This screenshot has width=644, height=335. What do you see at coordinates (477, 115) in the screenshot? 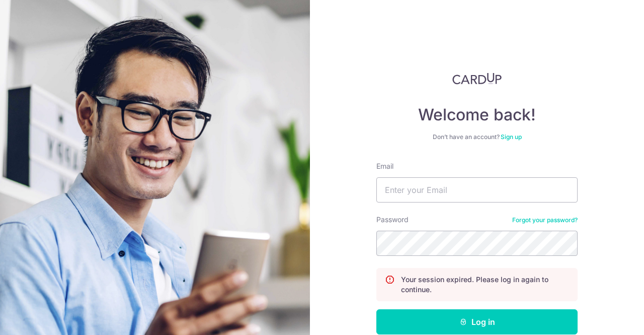
I see `h4: Welcome back!` at bounding box center [477, 115].